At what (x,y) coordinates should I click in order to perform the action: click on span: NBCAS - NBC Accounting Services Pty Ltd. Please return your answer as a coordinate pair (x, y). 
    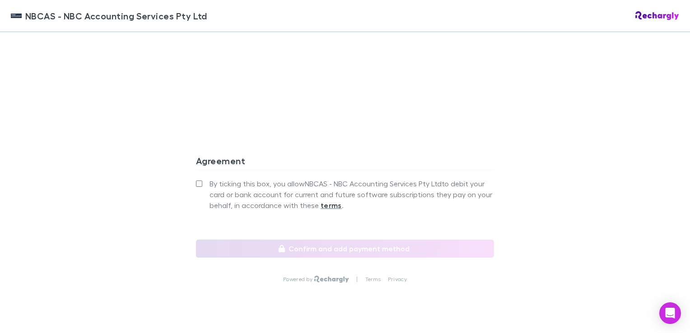
    Looking at the image, I should click on (116, 16).